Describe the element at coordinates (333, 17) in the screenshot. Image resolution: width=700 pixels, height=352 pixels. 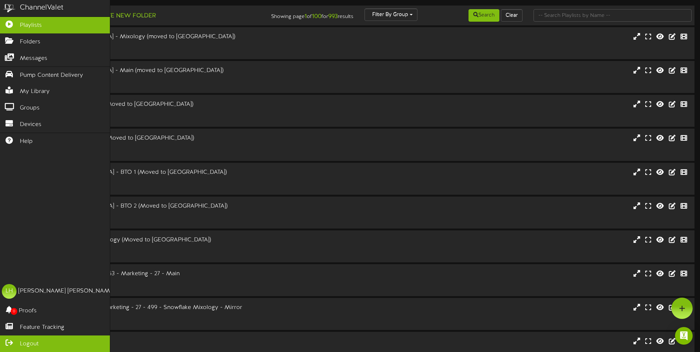
I see `strong: 993` at that location.